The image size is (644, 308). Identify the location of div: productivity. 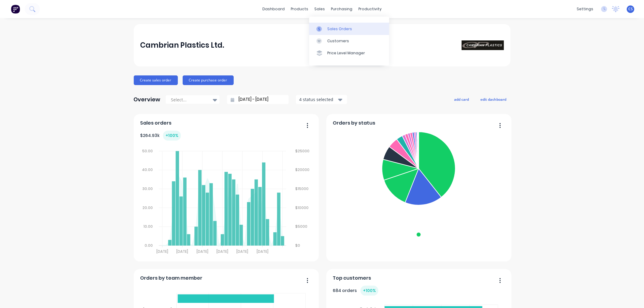
(370, 9).